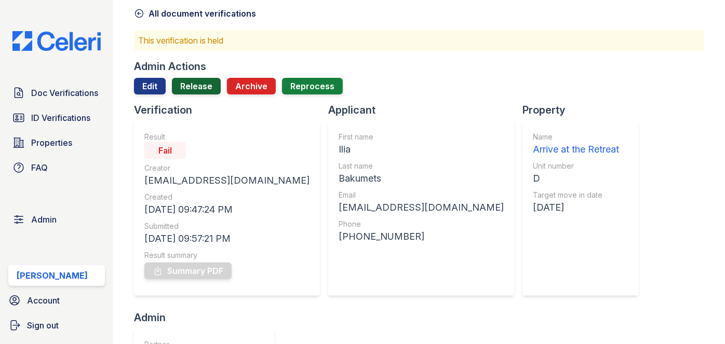 This screenshot has height=344, width=725. What do you see at coordinates (421, 166) in the screenshot?
I see `div: Last name` at bounding box center [421, 166].